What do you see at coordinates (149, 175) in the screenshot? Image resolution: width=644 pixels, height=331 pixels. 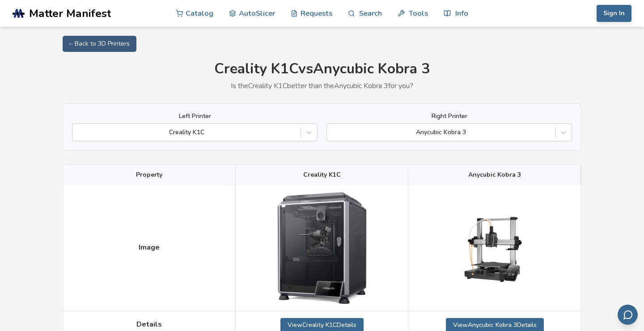 I see `span: Property` at bounding box center [149, 175].